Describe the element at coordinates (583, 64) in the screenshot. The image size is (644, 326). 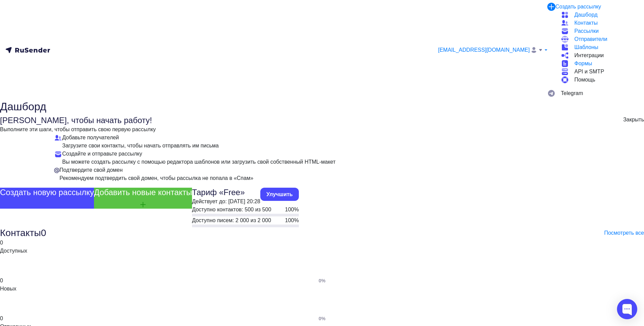
I see `span: Формы` at that location.